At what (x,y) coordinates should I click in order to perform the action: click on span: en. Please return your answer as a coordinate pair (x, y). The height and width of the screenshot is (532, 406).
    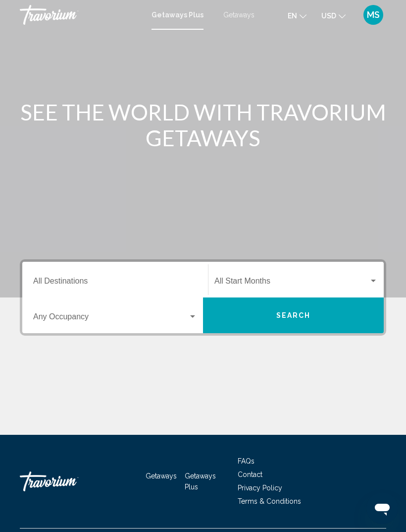
    Looking at the image, I should click on (293, 16).